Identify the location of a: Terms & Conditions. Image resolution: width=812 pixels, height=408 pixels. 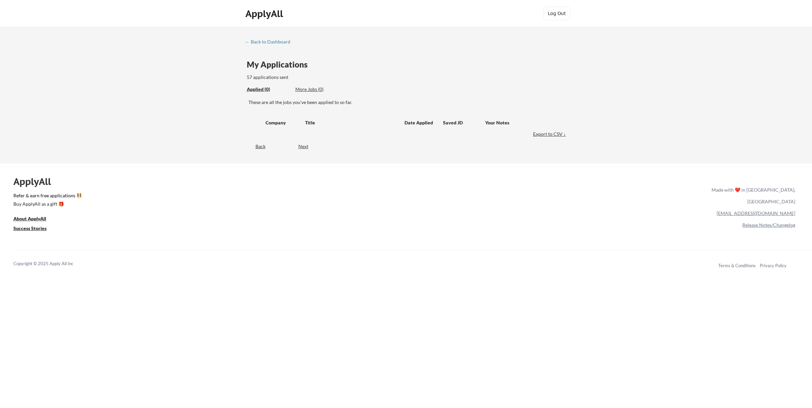
(737, 266).